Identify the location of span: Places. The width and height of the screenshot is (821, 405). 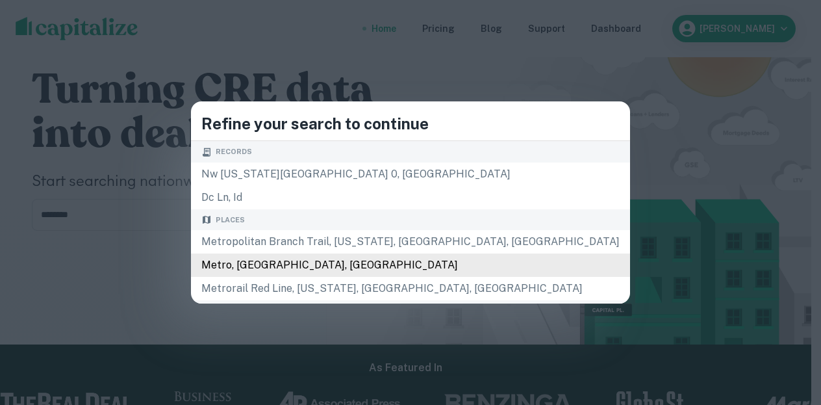
(230, 220).